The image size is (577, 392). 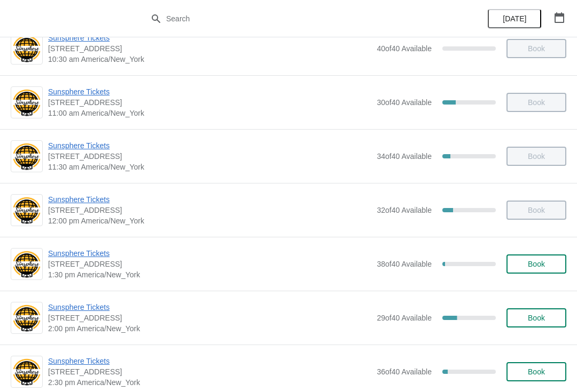 What do you see at coordinates (27, 49) in the screenshot?
I see `img: Sunsphere Tickets | 810 Clinch Avenue, Knoxville, TN, USA | 10:30 am America/New_York` at bounding box center [27, 49].